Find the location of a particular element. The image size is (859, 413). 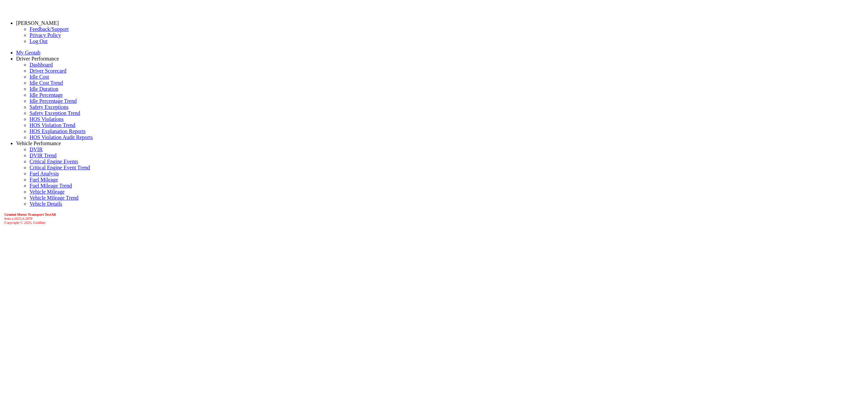

a: Driver Scorecard is located at coordinates (48, 70).